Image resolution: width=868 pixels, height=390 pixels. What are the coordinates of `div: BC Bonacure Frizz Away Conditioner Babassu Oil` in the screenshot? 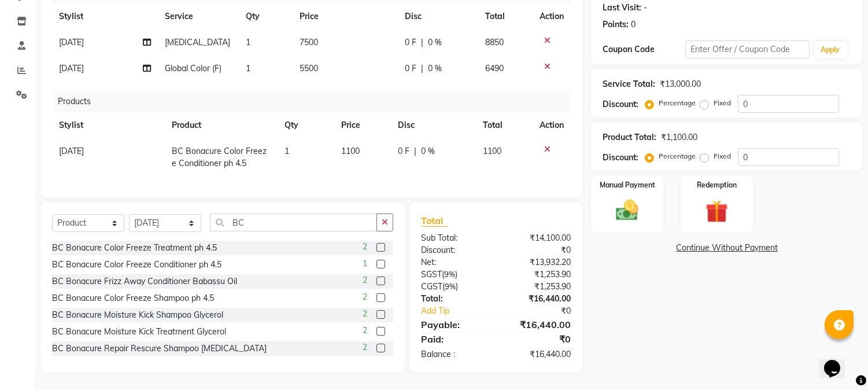 It's located at (144, 281).